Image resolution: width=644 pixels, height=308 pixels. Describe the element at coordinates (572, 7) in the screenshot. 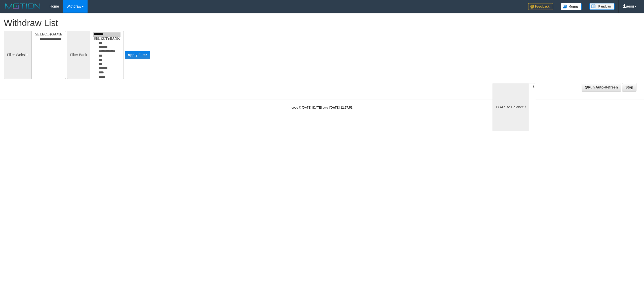

I see `img: Button%20Memo.svg` at that location.